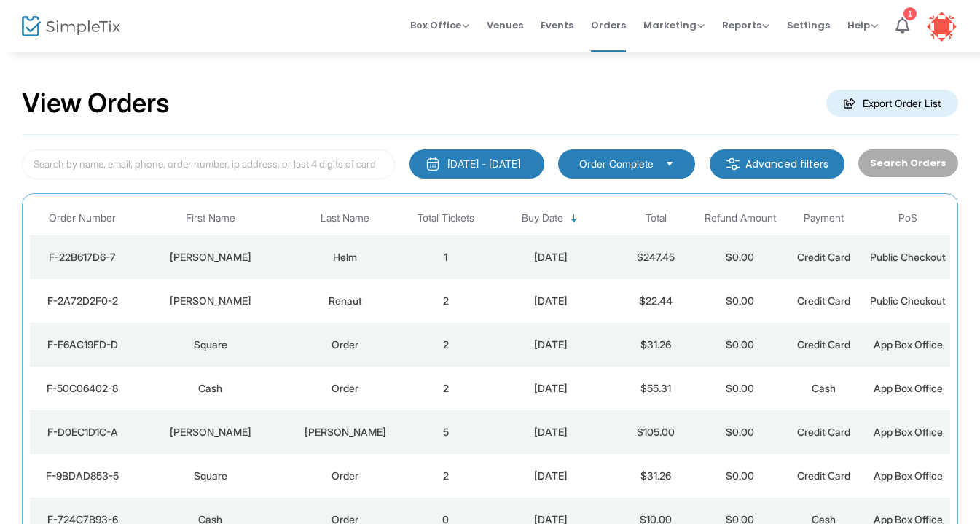 The image size is (980, 524). I want to click on span: Settings, so click(807, 25).